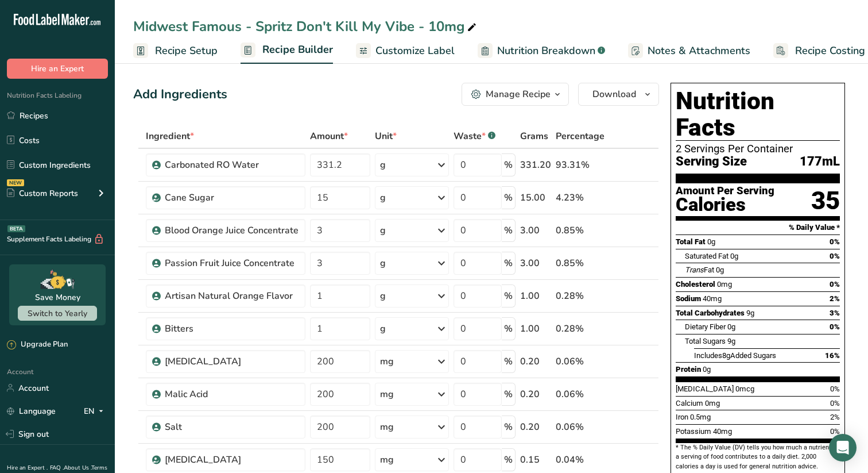 Image resolution: width=868 pixels, height=473 pixels. I want to click on span: Includes Added Sugars, so click(735, 355).